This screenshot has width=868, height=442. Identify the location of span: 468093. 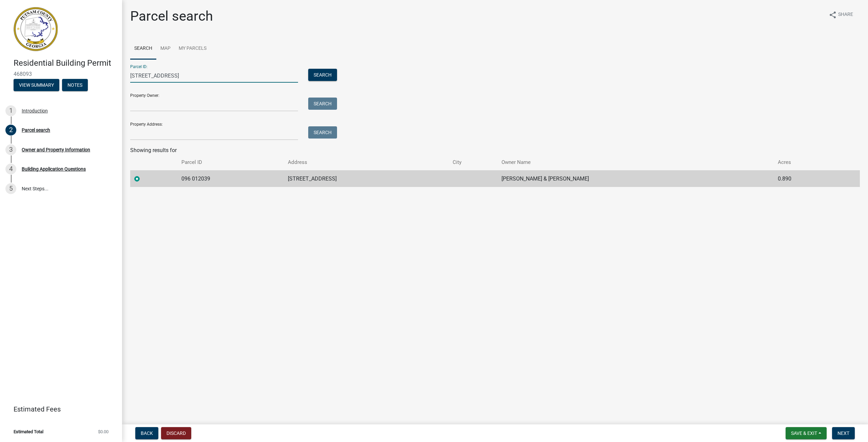
(61, 74).